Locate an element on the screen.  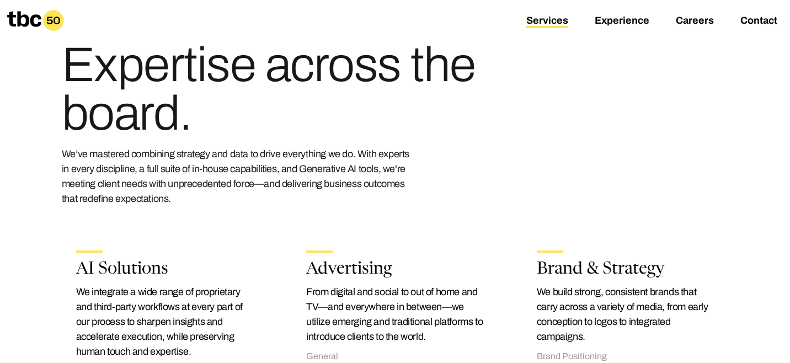
p: We build strong, consistent brands that carry across a variety of media, from early conception to... is located at coordinates (625, 314).